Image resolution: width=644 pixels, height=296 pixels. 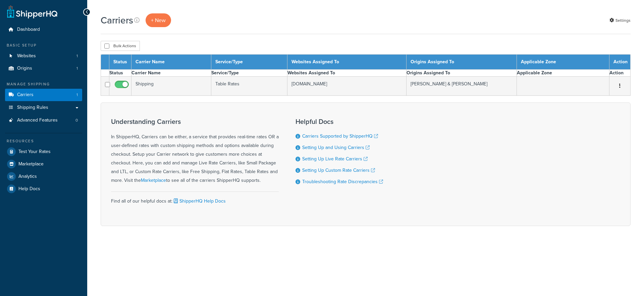 What do you see at coordinates (44, 189) in the screenshot?
I see `li: Help Docs` at bounding box center [44, 189].